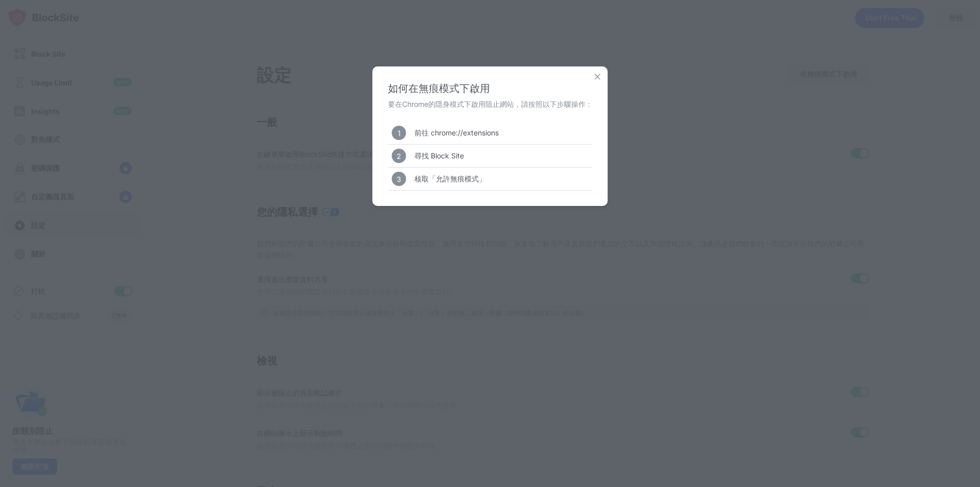 The image size is (980, 487). Describe the element at coordinates (456, 133) in the screenshot. I see `div: 前往 chrome://extensions` at that location.